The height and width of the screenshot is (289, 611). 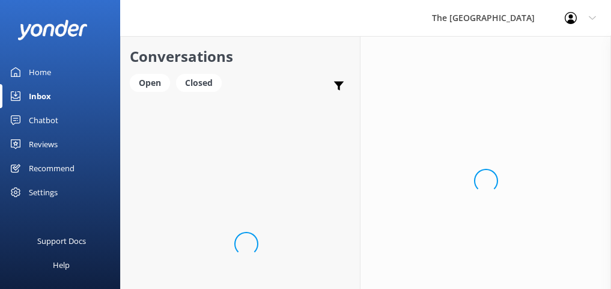 I want to click on div: Home, so click(x=40, y=72).